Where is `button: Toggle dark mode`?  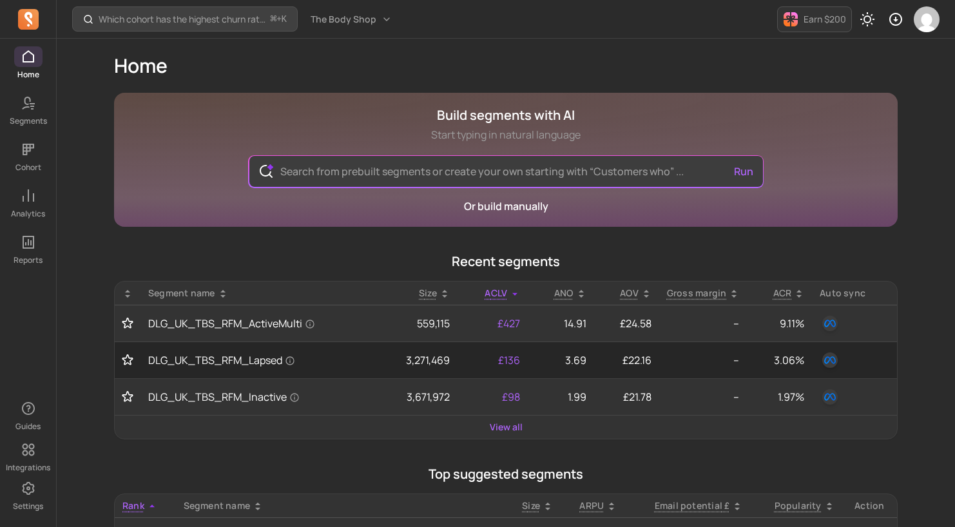
button: Toggle dark mode is located at coordinates (868, 19).